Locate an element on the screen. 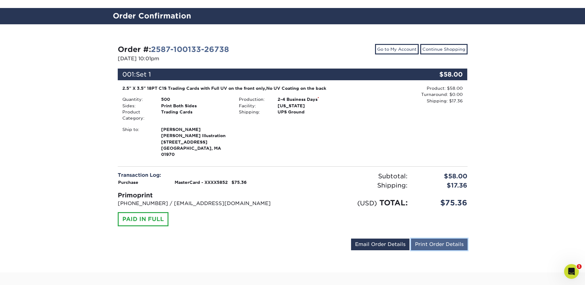 The image size is (585, 285). span: 1 is located at coordinates (579, 266).